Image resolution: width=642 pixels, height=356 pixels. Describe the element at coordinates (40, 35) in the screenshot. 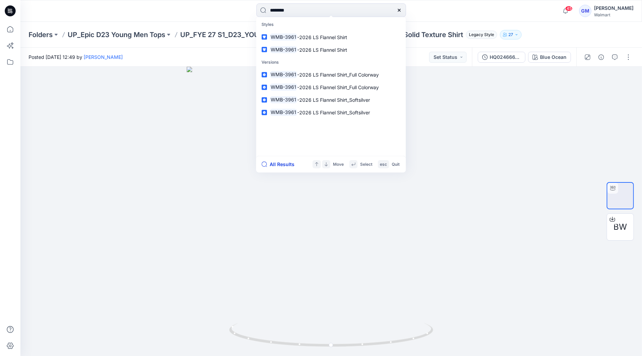

I see `p: Folders` at that location.